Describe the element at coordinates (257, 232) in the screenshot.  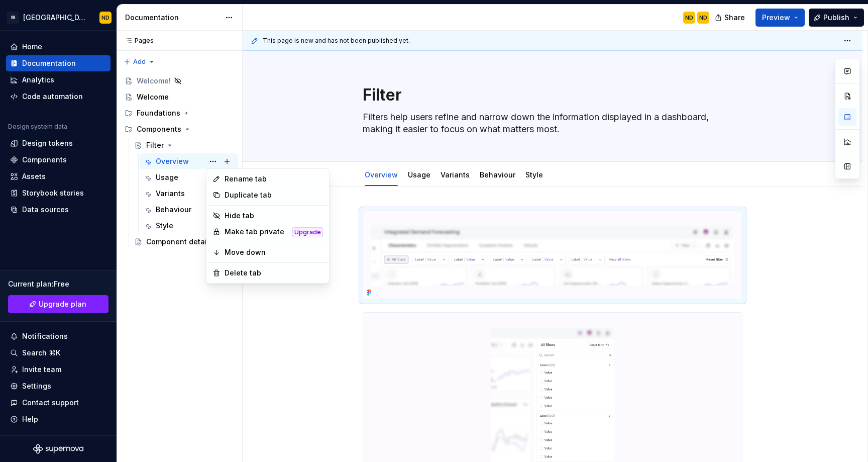
I see `div: Make tab private` at that location.